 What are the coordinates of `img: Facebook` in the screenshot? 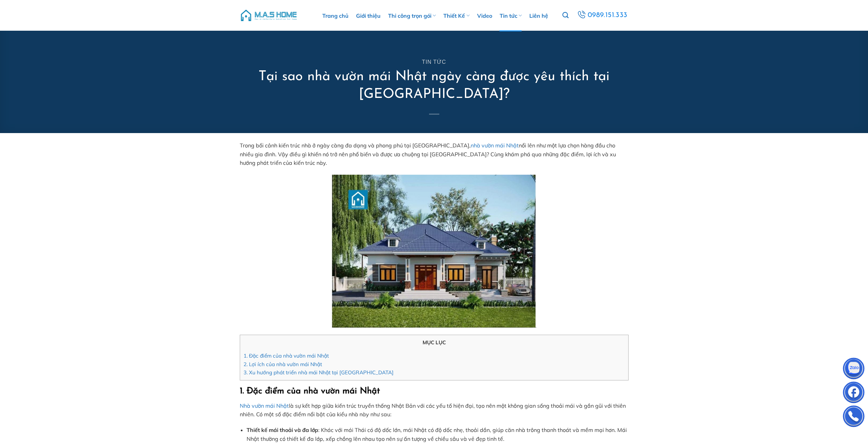 It's located at (853, 393).